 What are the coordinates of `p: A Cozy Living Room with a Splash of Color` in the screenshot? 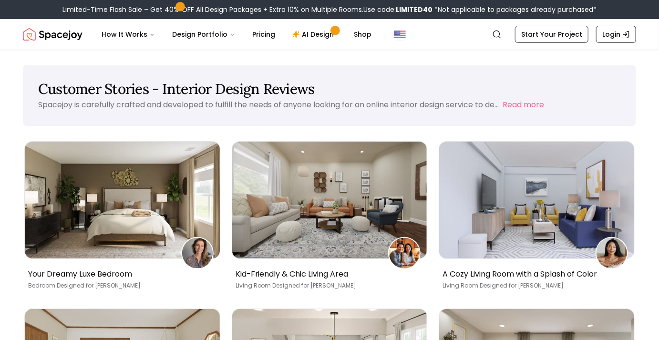 It's located at (535, 274).